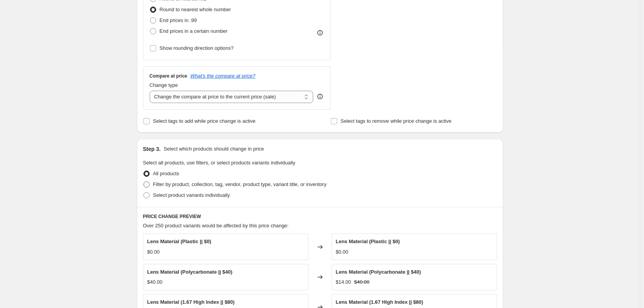  Describe the element at coordinates (240, 184) in the screenshot. I see `span: Filter by product, collection, tag, vendor, product type, variant title, or inventory` at that location.